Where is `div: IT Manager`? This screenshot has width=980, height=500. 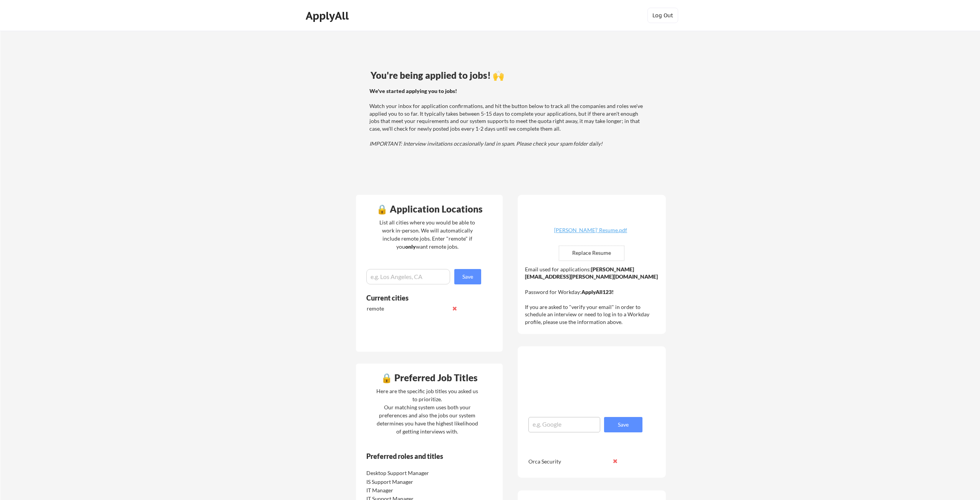
div: IT Manager is located at coordinates (406, 490).